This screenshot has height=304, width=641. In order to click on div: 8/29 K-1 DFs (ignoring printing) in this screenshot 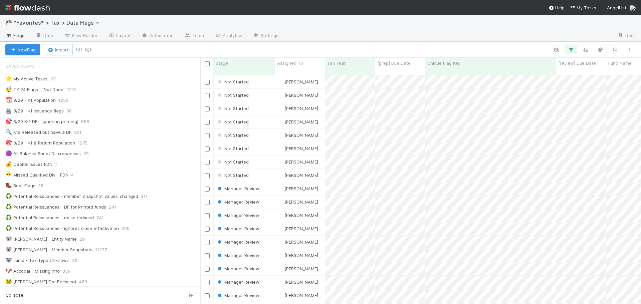, I will do `click(42, 122)`.